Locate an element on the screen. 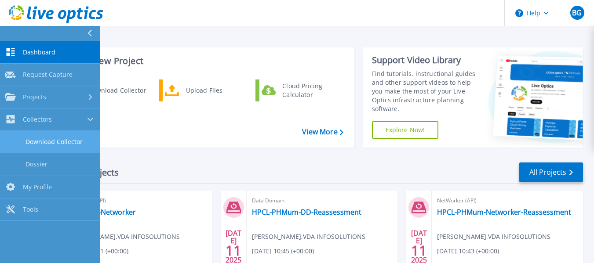  span: BG is located at coordinates (577, 13).